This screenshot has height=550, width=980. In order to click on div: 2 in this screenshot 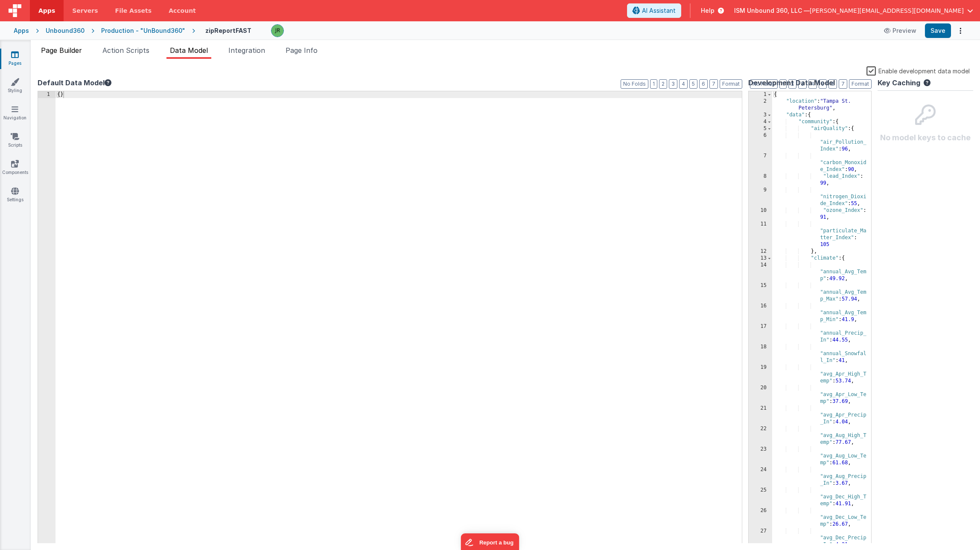, I will do `click(760, 105)`.